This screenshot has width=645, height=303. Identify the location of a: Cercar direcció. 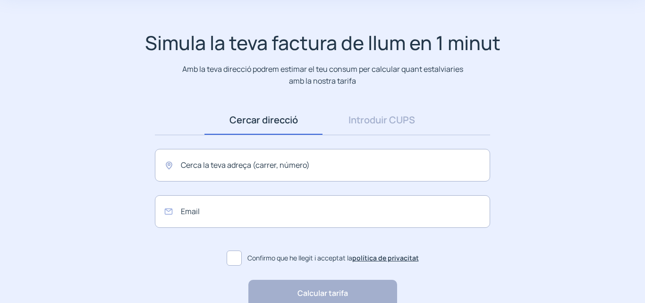
(264, 120).